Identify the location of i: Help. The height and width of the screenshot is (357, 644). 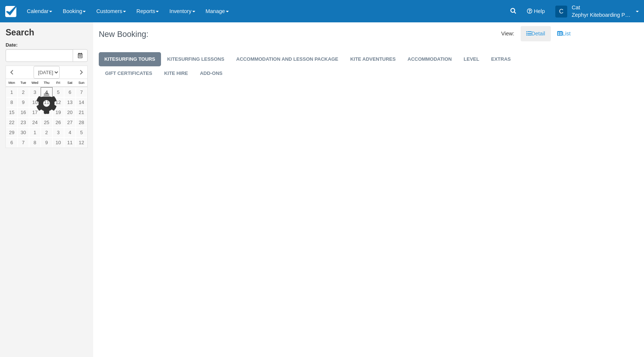
(530, 11).